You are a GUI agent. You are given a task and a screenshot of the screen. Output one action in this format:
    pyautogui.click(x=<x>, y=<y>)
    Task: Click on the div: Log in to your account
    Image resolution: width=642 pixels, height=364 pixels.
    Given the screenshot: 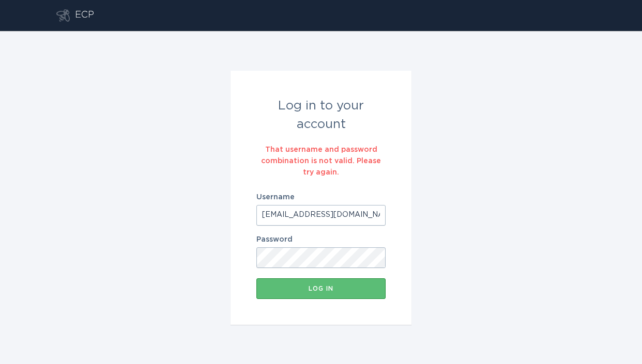 What is the action you would take?
    pyautogui.click(x=321, y=115)
    